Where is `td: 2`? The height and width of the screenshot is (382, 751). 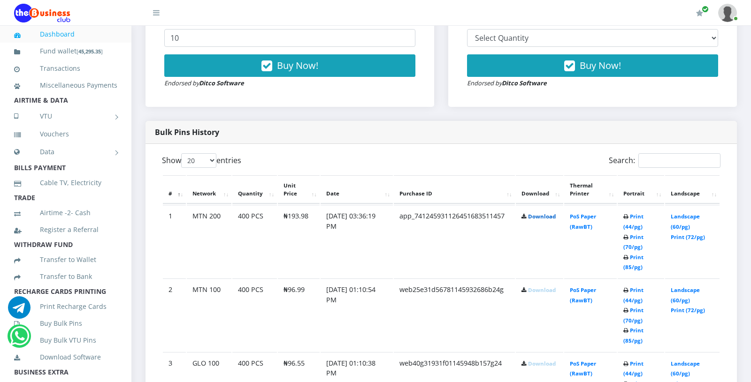 td: 2 is located at coordinates (174, 315).